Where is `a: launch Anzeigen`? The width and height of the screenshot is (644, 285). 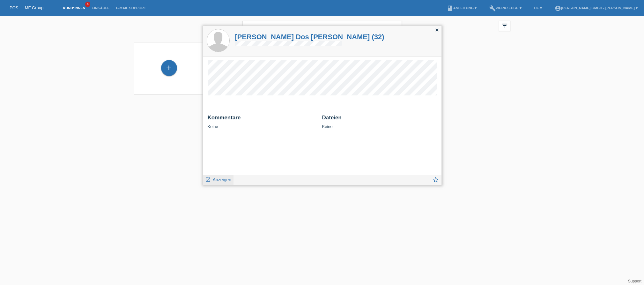
a: launch Anzeigen is located at coordinates (218, 179).